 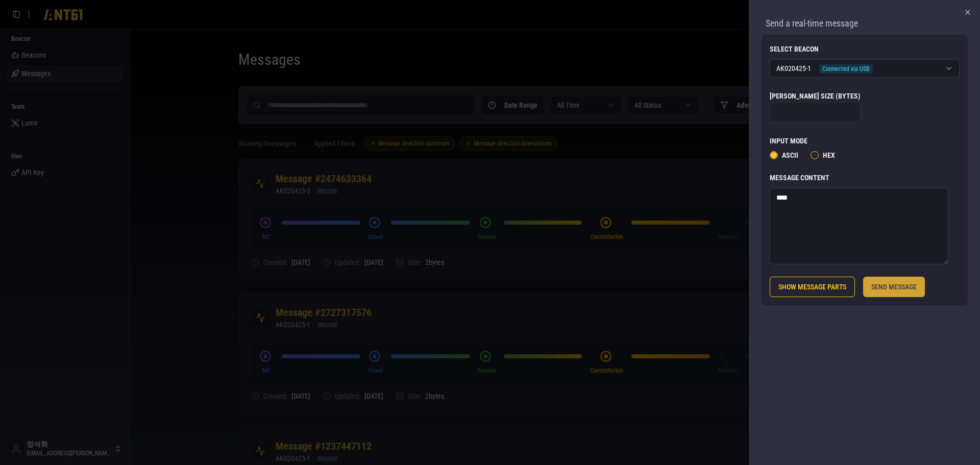 What do you see at coordinates (894, 287) in the screenshot?
I see `button: SEND MESSAGE` at bounding box center [894, 287].